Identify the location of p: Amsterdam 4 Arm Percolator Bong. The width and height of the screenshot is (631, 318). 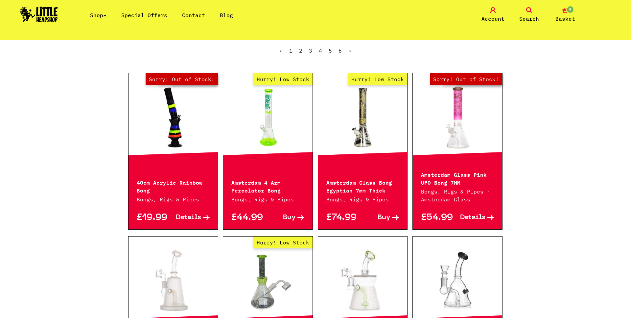
(268, 186).